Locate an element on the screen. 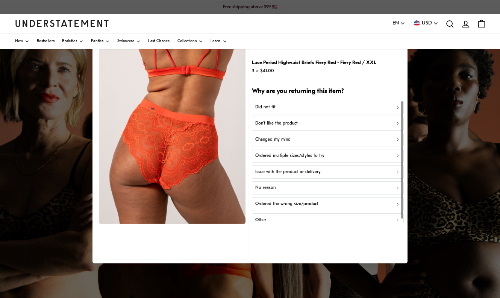 Image resolution: width=500 pixels, height=298 pixels. p: Lace Period Highwaist Briefs Fiery Red - Fiery Red / XXL is located at coordinates (314, 62).